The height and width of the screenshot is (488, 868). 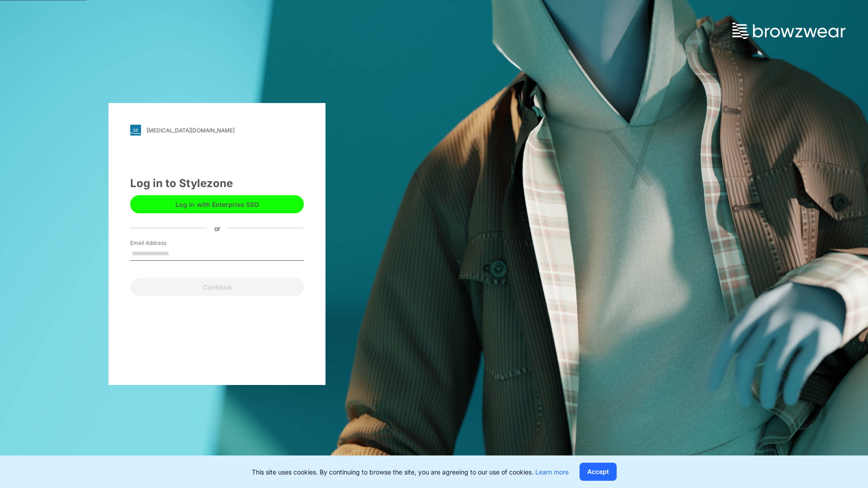 What do you see at coordinates (136, 130) in the screenshot?
I see `img: svg+xml;base64,PHN2ZyB3aWR0aD0iMjgiIGhlaWdodD0iMjgiIHZpZXdCb3g9IjAgMCAyOCAyOCIgZmlsbD0ibm9uZSIgeG...` at bounding box center [136, 130].